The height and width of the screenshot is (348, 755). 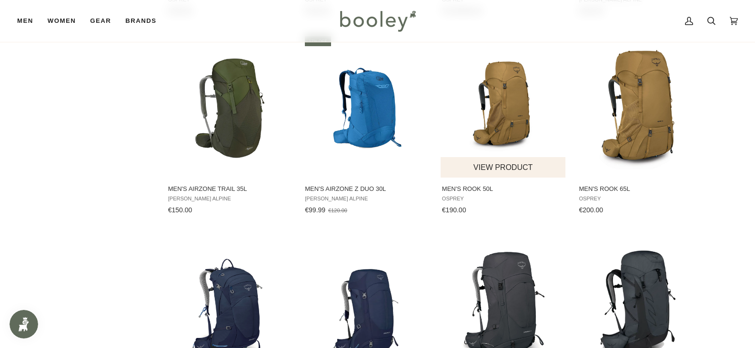 What do you see at coordinates (180, 210) in the screenshot?
I see `span: €150.00` at bounding box center [180, 210].